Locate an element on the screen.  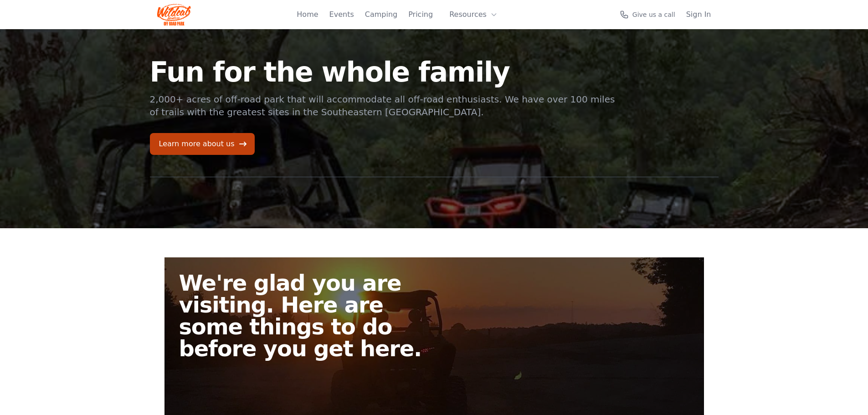
a: Learn more about us is located at coordinates (202, 144).